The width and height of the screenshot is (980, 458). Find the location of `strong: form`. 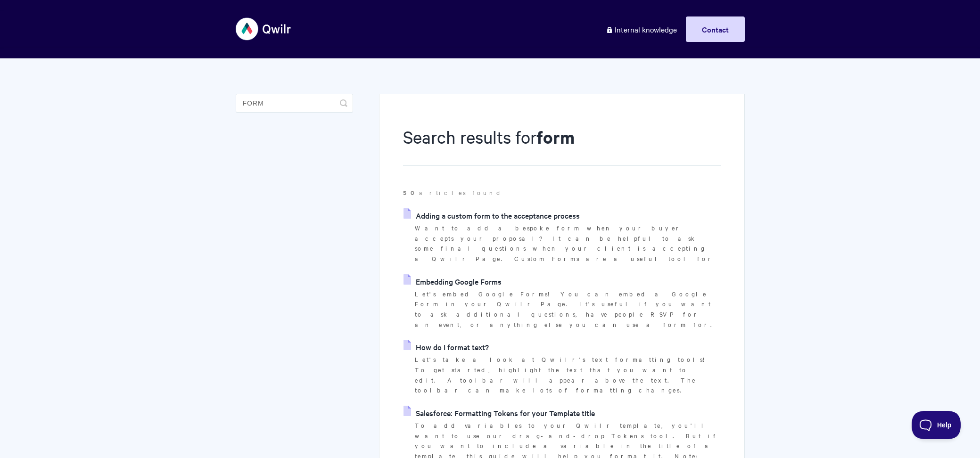

strong: form is located at coordinates (555, 137).